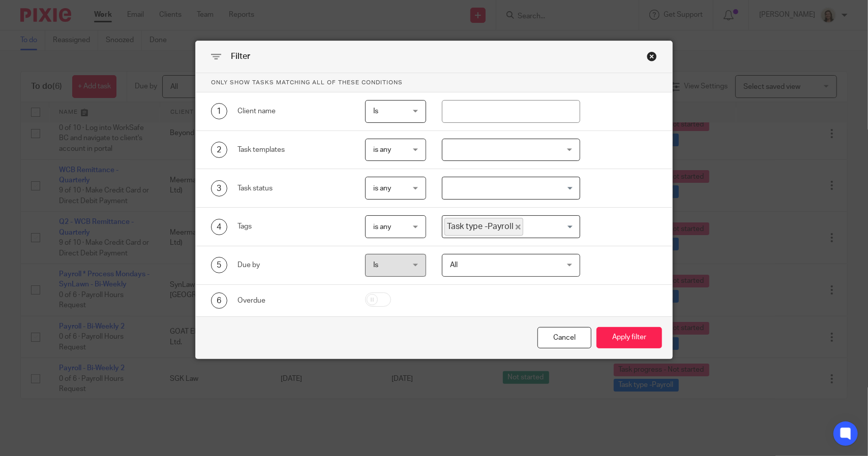  What do you see at coordinates (293, 301) in the screenshot?
I see `div: Overdue` at bounding box center [293, 301].